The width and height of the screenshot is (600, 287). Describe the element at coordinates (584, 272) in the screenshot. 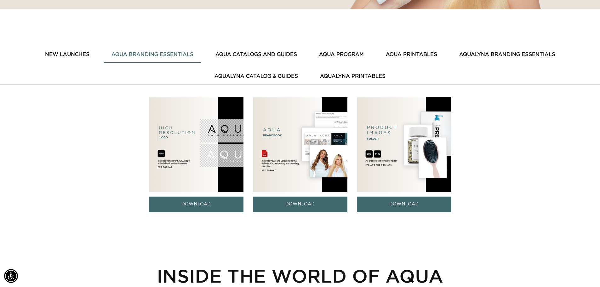

I see `div: Chat Widget` at that location.